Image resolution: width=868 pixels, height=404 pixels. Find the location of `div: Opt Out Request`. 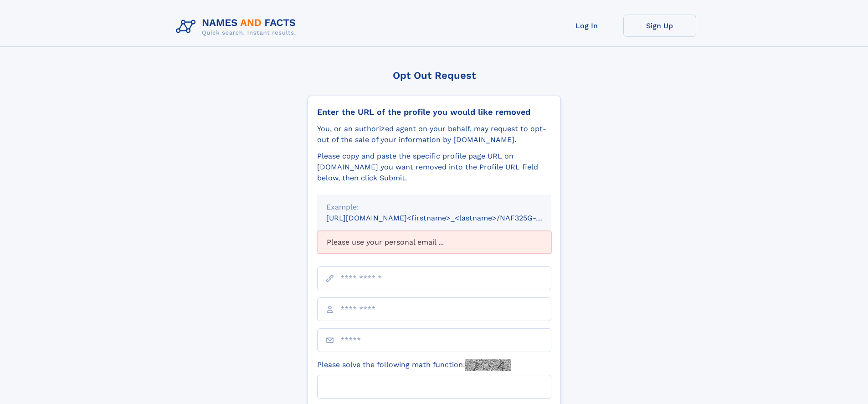

div: Opt Out Request is located at coordinates (434, 75).